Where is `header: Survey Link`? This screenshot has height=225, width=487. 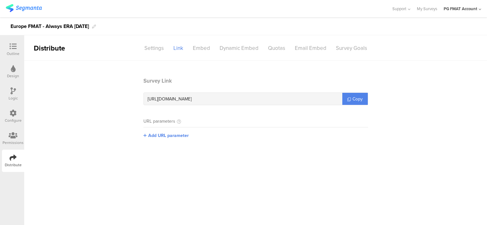
header: Survey Link is located at coordinates (255, 81).